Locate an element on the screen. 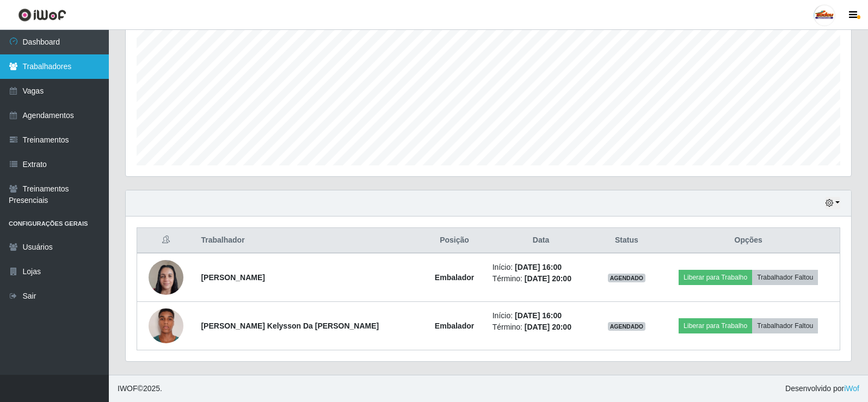 Image resolution: width=868 pixels, height=402 pixels. span: Desenvolvido por is located at coordinates (822, 389).